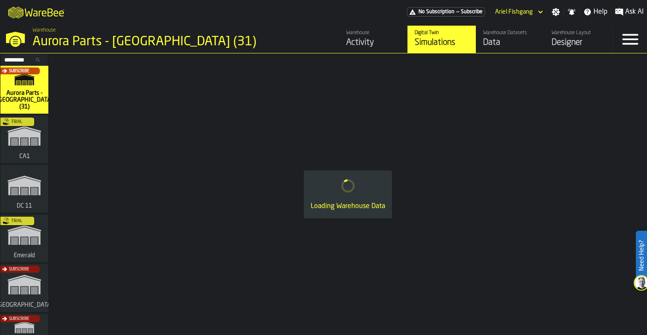 The width and height of the screenshot is (647, 335). Describe the element at coordinates (24, 140) in the screenshot. I see `a: link-to-/wh/i/76e2a128-1b54-4d66-80d4-05ae4c277723/simulations` at that location.